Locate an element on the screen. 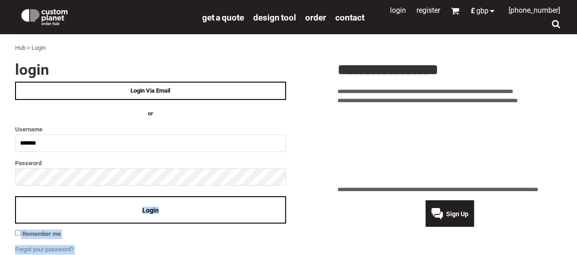 Image resolution: width=577 pixels, height=255 pixels. a: get a quote is located at coordinates (223, 17).